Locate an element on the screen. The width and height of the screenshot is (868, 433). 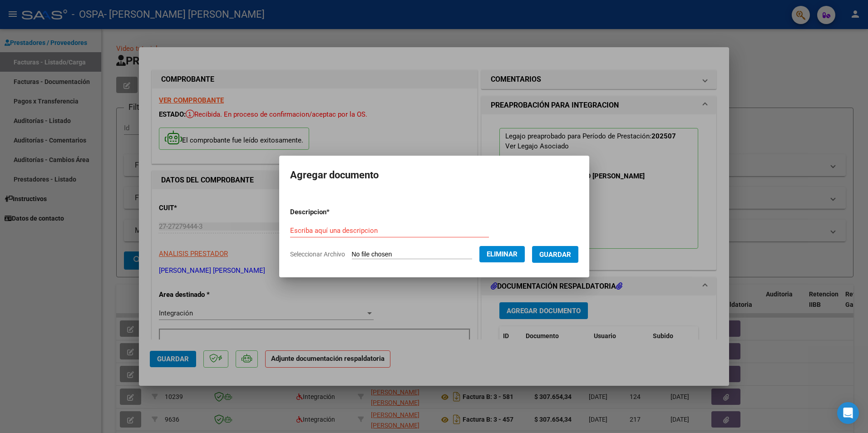
button: Guardar is located at coordinates (555, 254).